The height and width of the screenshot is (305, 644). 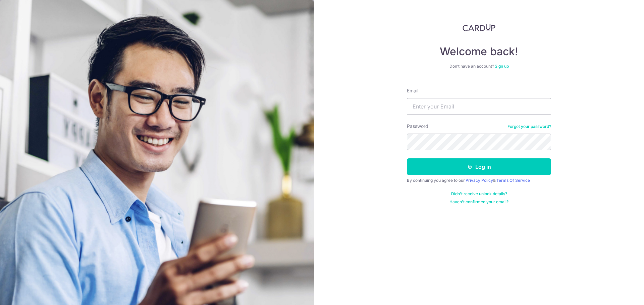 What do you see at coordinates (412, 91) in the screenshot?
I see `label: Email` at bounding box center [412, 91].